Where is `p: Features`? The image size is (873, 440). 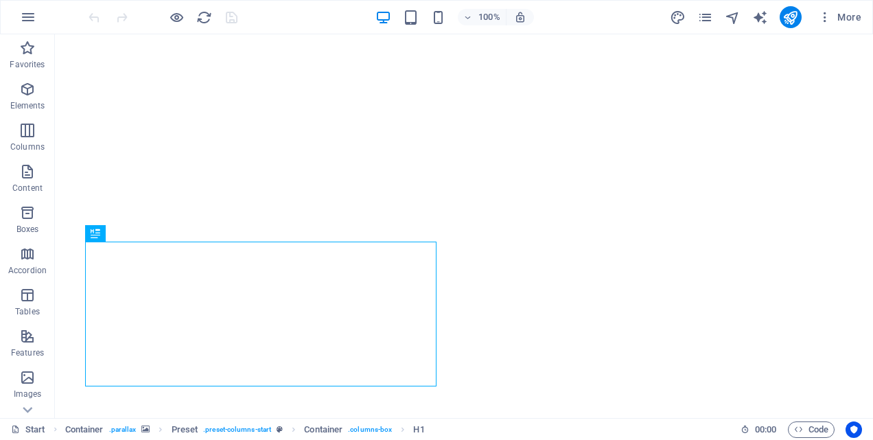
p: Features is located at coordinates (27, 353).